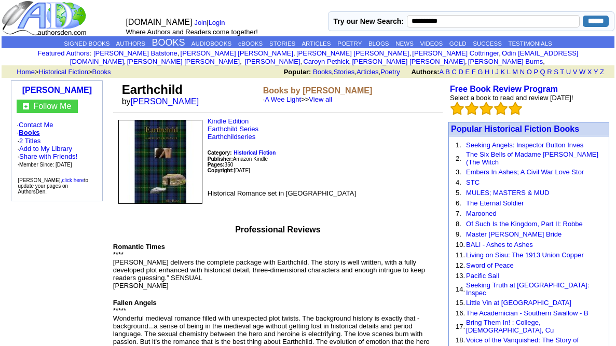  Describe the element at coordinates (441, 72) in the screenshot. I see `a: A` at that location.